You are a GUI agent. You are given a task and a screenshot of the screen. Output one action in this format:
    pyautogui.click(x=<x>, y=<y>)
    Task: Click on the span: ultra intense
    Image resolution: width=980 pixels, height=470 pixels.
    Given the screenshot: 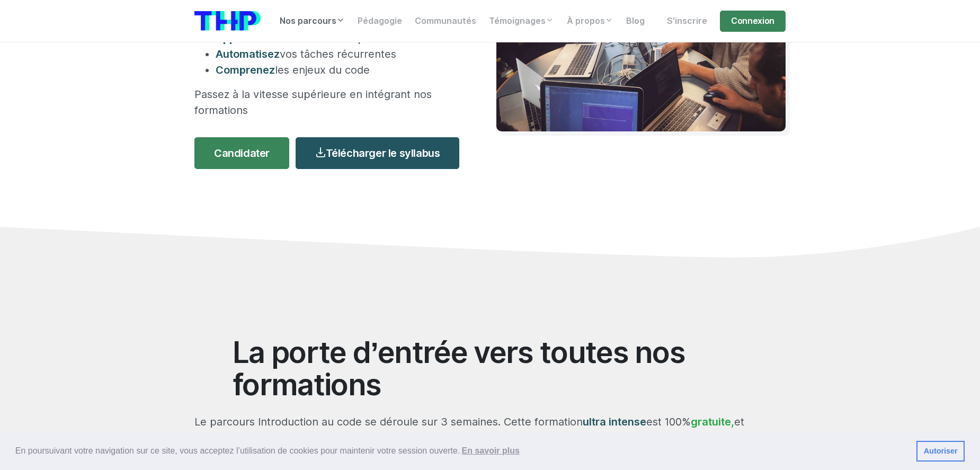 What is the action you would take?
    pyautogui.click(x=615, y=422)
    